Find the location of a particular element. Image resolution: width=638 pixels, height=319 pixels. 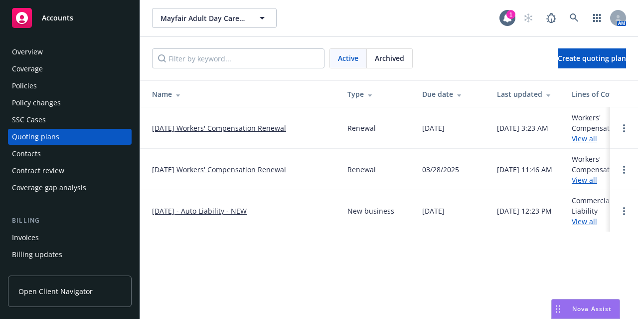

div: Name is located at coordinates (242, 94).